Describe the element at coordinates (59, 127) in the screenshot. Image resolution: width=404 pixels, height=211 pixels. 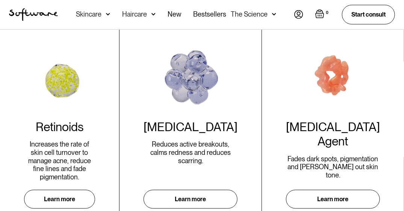
I see `h2: Retinoids` at that location.